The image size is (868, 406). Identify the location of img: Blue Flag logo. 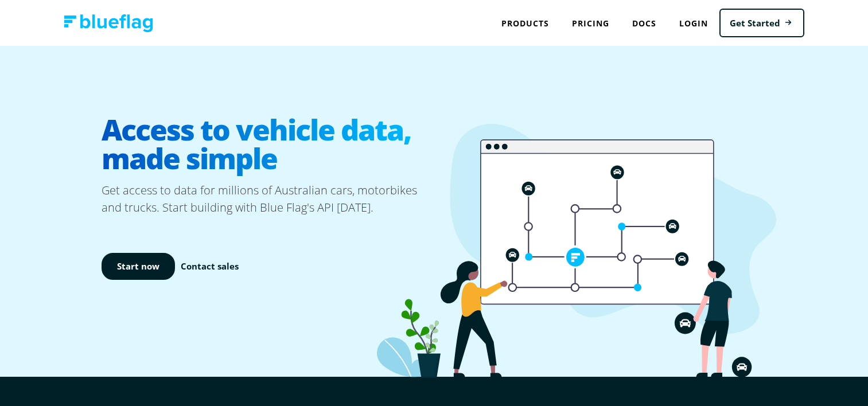
(108, 23).